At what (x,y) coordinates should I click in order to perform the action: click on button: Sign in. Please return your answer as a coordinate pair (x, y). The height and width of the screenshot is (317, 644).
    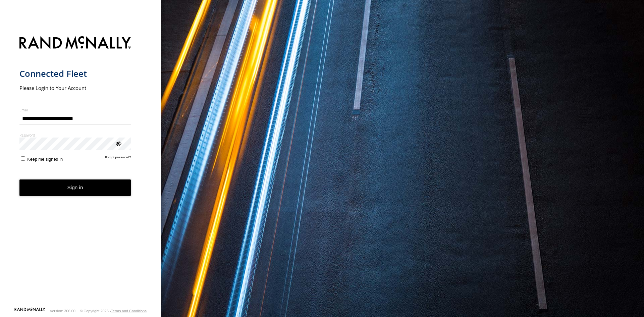
    Looking at the image, I should click on (75, 187).